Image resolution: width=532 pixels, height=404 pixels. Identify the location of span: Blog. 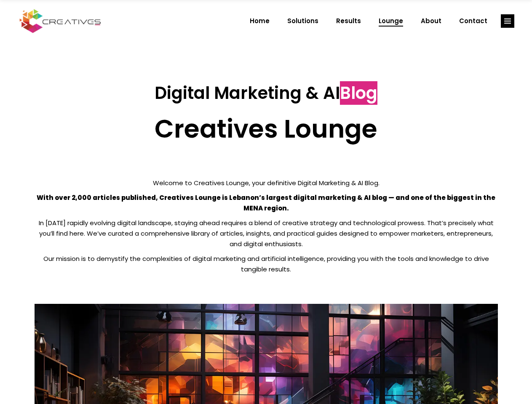
(359, 93).